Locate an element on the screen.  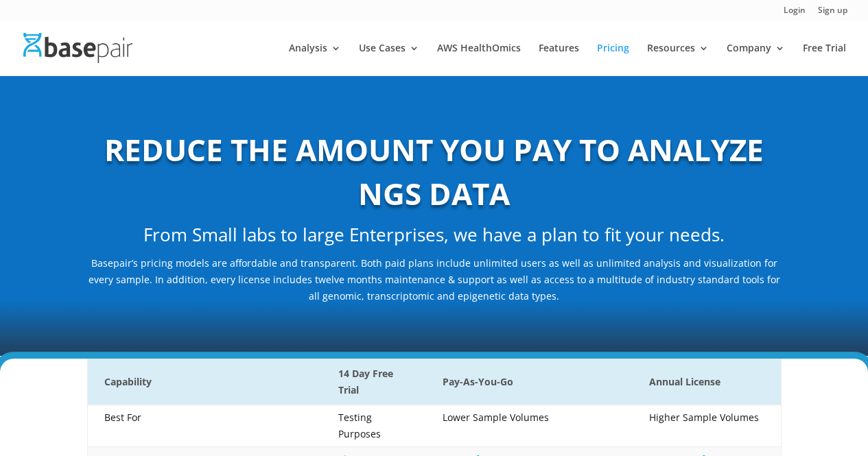
td: Best For is located at coordinates (204, 426).